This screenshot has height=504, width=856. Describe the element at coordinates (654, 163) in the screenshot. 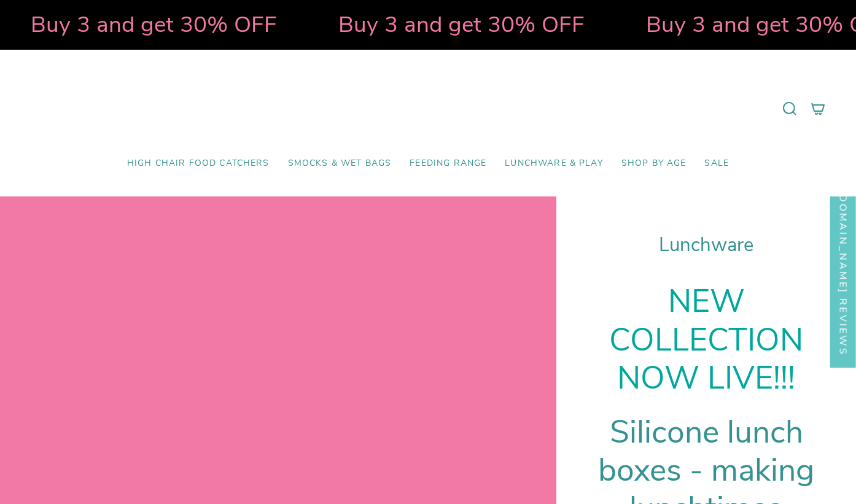

I see `span: Shop by Age` at that location.